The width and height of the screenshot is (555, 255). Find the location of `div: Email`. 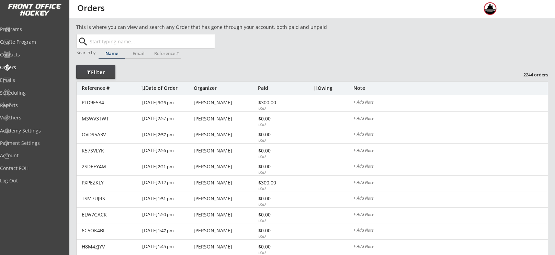

div: Email is located at coordinates (138, 53).